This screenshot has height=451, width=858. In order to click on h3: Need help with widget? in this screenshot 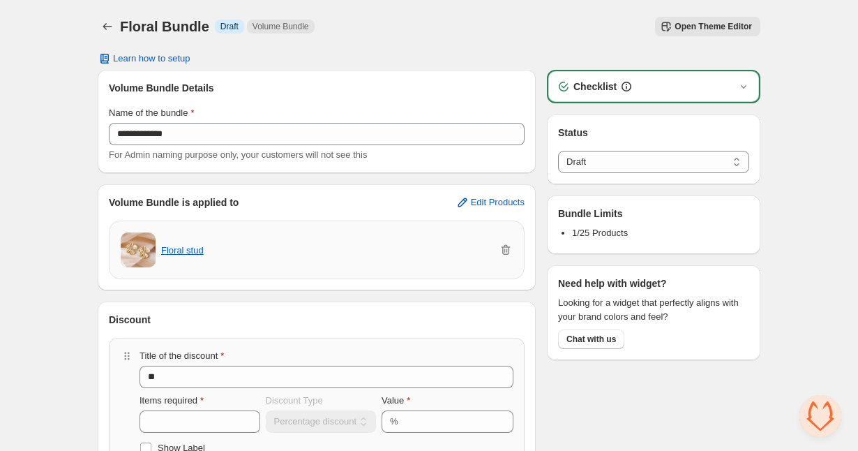, I will do `click(612, 283)`.